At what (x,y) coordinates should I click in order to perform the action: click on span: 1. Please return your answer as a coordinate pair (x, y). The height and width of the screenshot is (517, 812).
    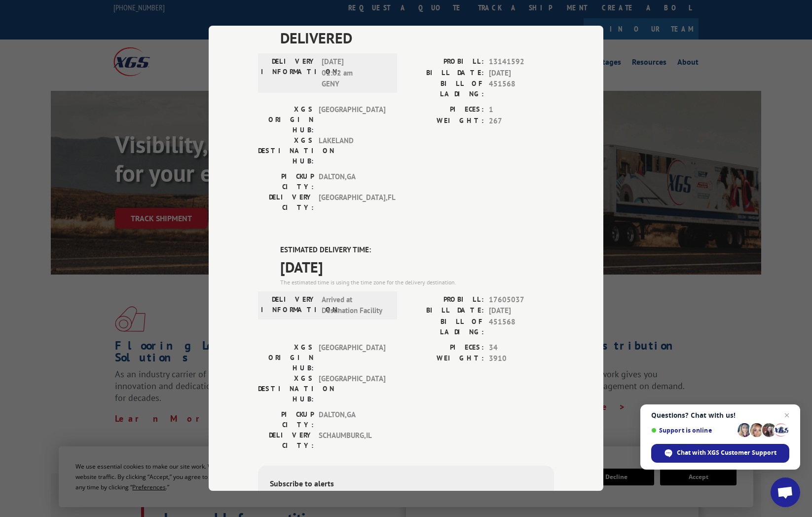
    Looking at the image, I should click on (522, 110).